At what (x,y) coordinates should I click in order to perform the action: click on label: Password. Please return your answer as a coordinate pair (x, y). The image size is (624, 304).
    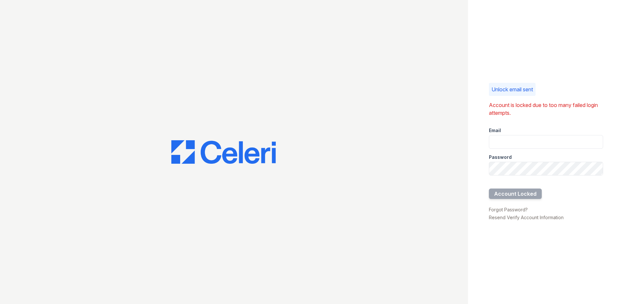
    Looking at the image, I should click on (500, 157).